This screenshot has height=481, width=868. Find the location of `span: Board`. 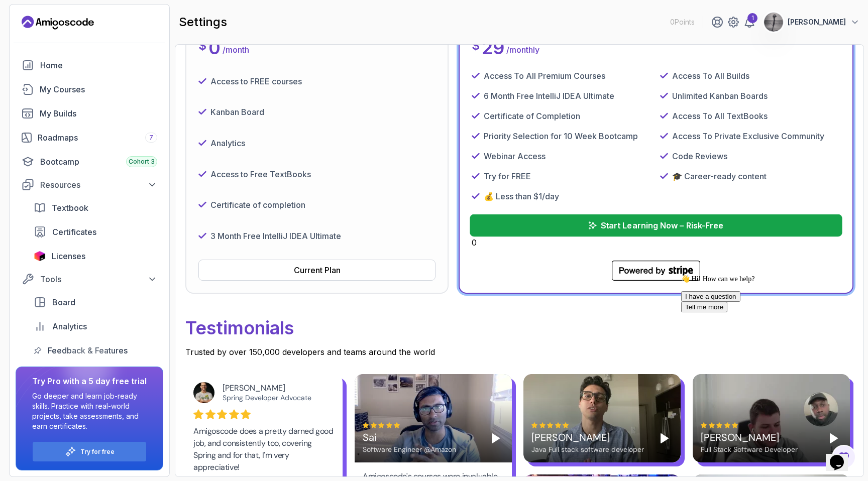

span: Board is located at coordinates (64, 302).